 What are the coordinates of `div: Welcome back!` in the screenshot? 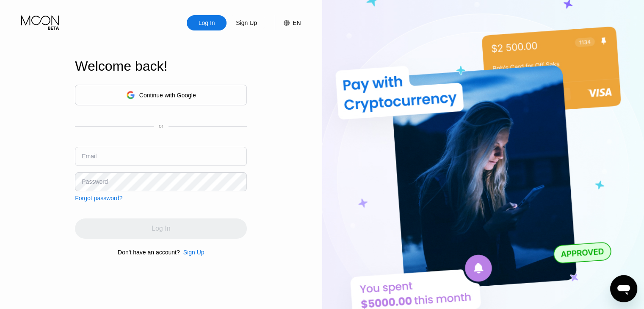 It's located at (161, 66).